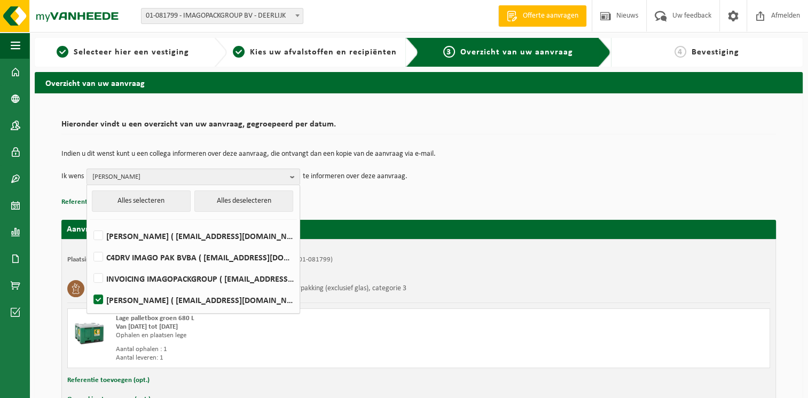 This screenshot has height=398, width=808. I want to click on span: 1, so click(62, 52).